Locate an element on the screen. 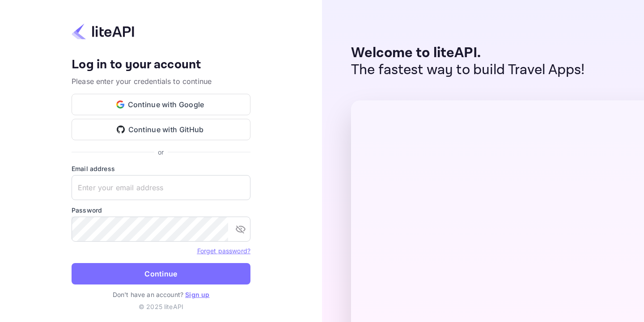 The width and height of the screenshot is (644, 322). input: Enter your email address is located at coordinates (161, 188).